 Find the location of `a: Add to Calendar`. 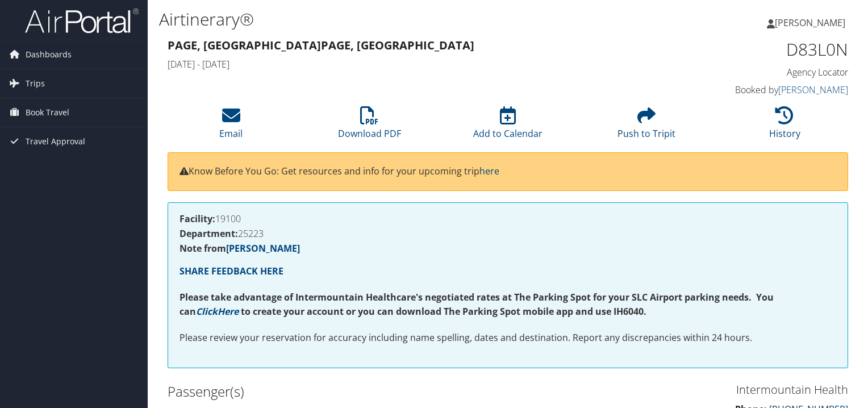

a: Add to Calendar is located at coordinates (508, 126).